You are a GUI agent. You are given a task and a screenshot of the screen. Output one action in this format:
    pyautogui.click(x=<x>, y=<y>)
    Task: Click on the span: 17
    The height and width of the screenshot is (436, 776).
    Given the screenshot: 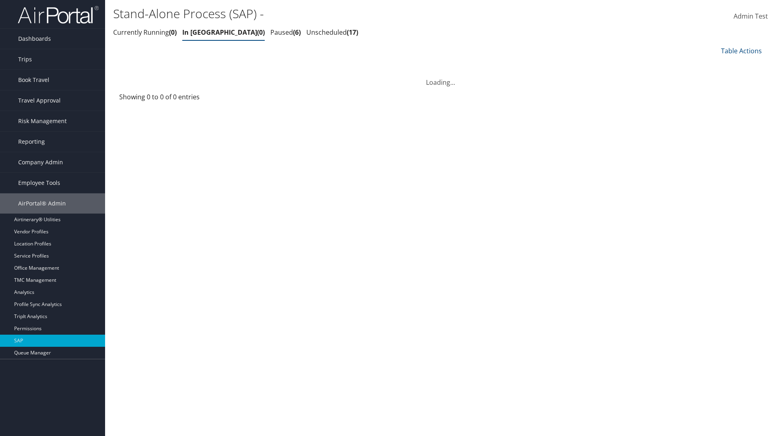 What is the action you would take?
    pyautogui.click(x=352, y=32)
    